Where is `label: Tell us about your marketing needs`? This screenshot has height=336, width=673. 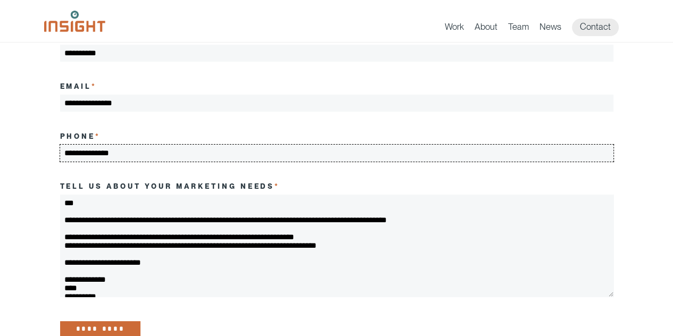
label: Tell us about your marketing needs is located at coordinates (170, 186).